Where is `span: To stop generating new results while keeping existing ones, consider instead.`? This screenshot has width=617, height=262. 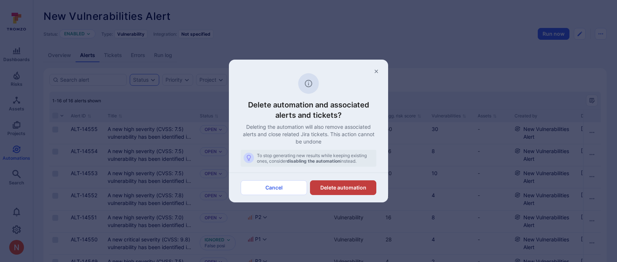 span: To stop generating new results while keeping existing ones, consider instead. is located at coordinates (315, 158).